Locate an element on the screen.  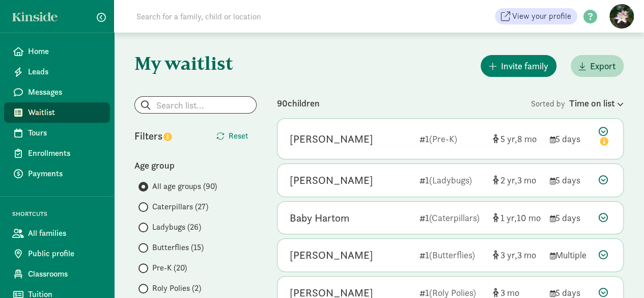
div: Baby Hartom is located at coordinates (319, 218).